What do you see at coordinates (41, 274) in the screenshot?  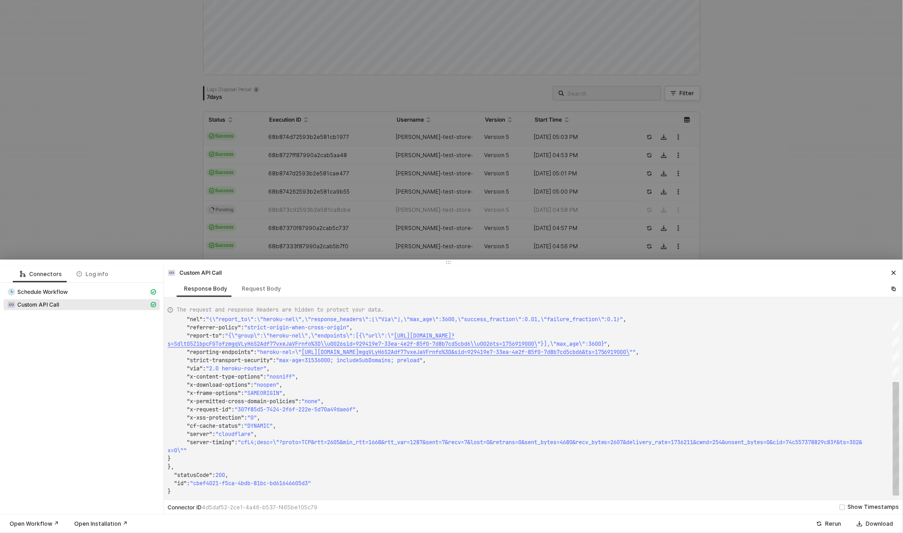 I see `div: Connectors` at bounding box center [41, 274].